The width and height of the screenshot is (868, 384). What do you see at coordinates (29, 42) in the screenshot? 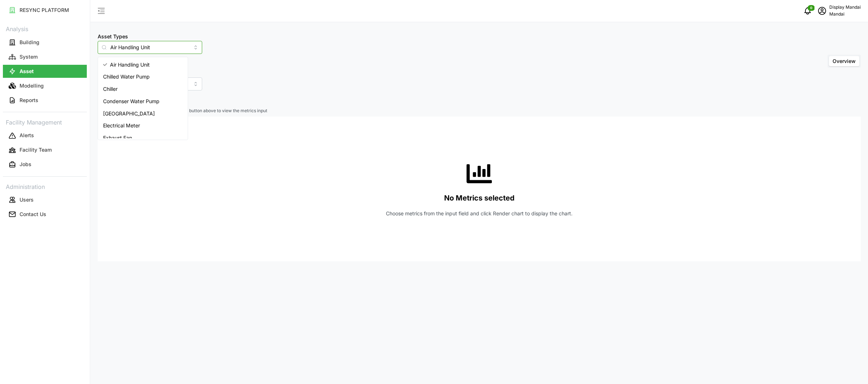
I see `p: Building` at bounding box center [29, 42].